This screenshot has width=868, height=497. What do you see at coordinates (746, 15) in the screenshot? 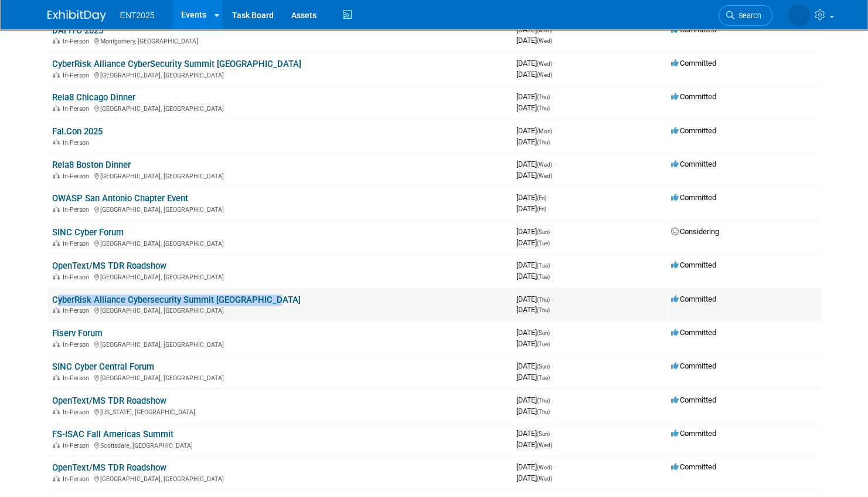
I see `a: Search` at bounding box center [746, 15].